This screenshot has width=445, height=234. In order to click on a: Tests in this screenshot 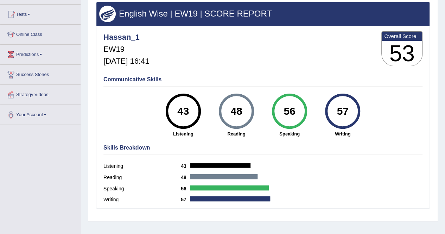, I will do `click(40, 13)`.